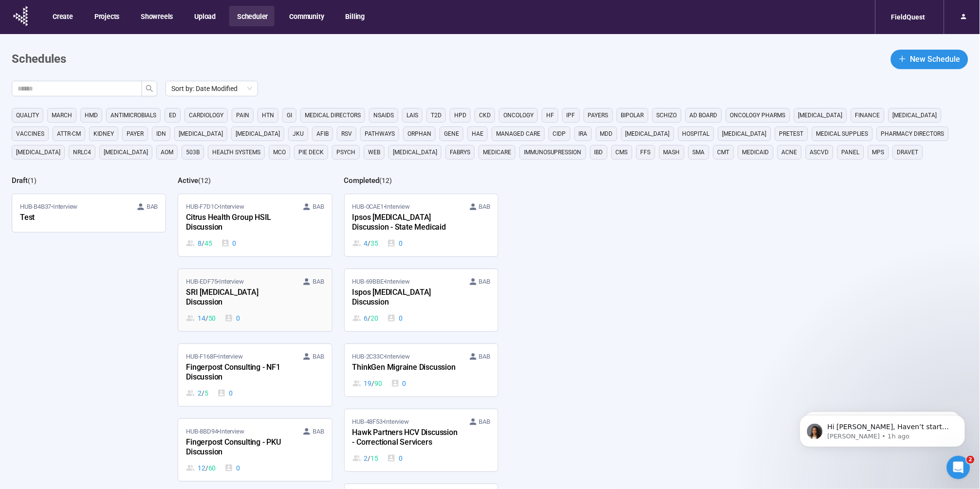 The width and height of the screenshot is (980, 489). Describe the element at coordinates (157, 16) in the screenshot. I see `button: Showreels` at that location.